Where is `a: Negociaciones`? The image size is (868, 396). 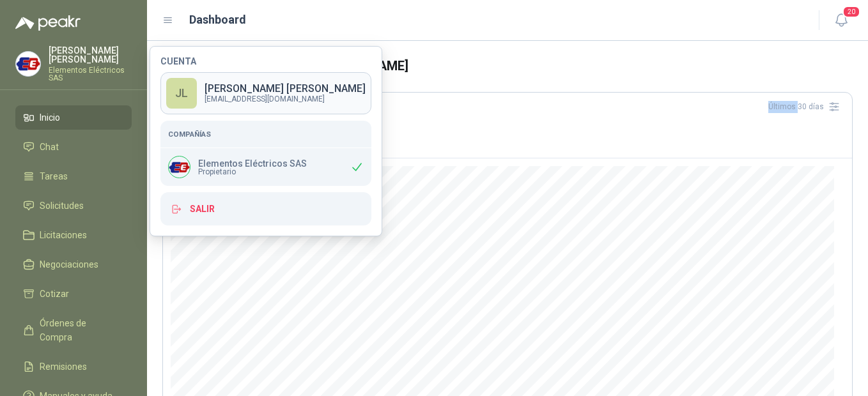 a: Negociaciones is located at coordinates (73, 265).